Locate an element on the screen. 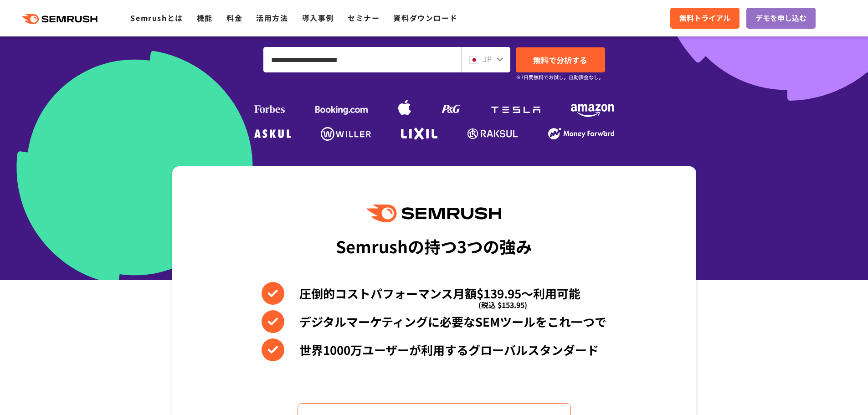  a: 機能 is located at coordinates (205, 17).